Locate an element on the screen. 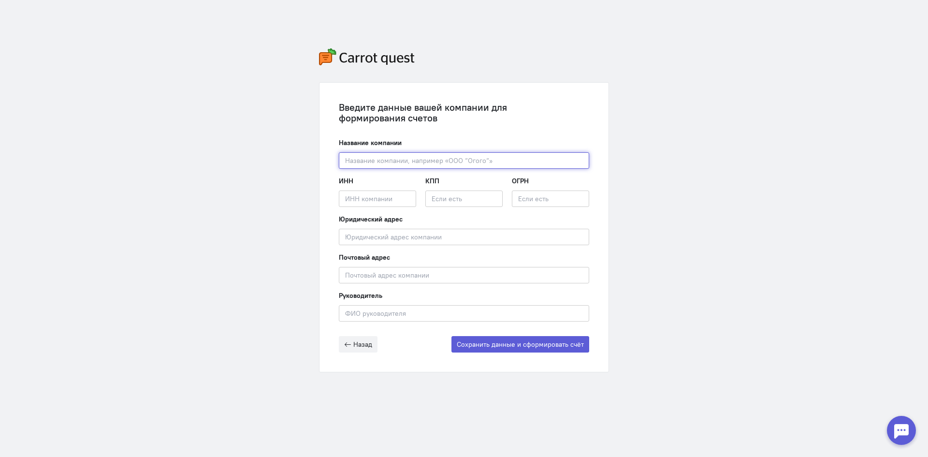  span: Назад is located at coordinates (363, 344).